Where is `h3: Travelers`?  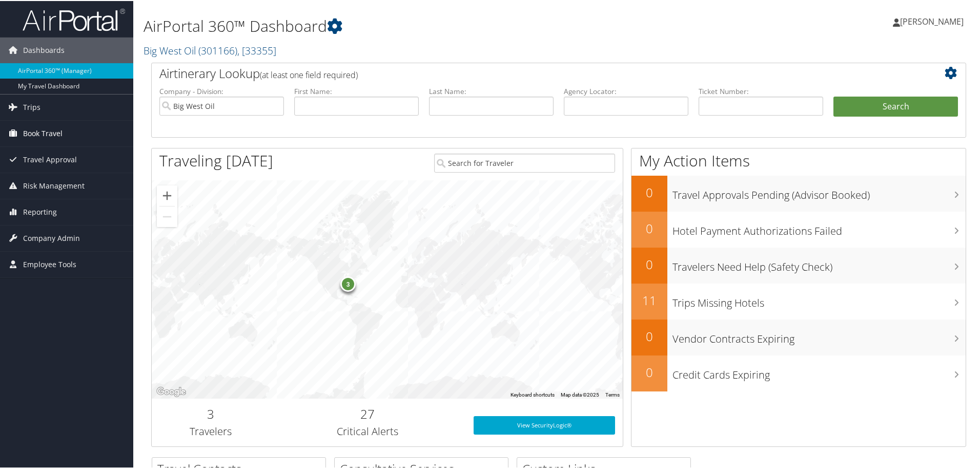 h3: Travelers is located at coordinates (210, 430).